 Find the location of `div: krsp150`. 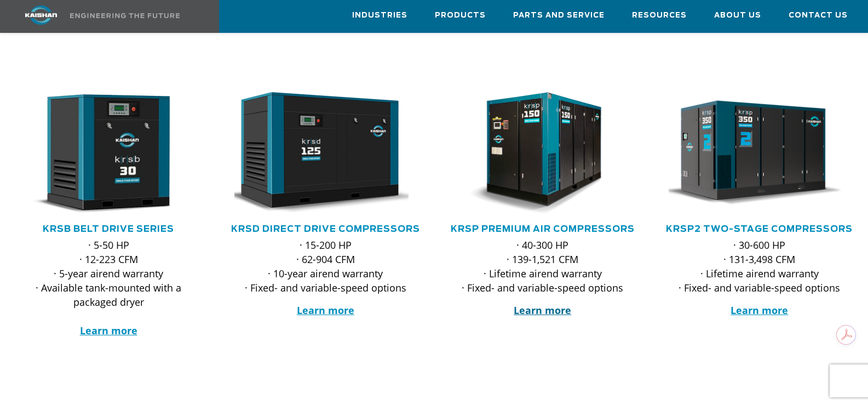

div: krsp150 is located at coordinates (542, 153).